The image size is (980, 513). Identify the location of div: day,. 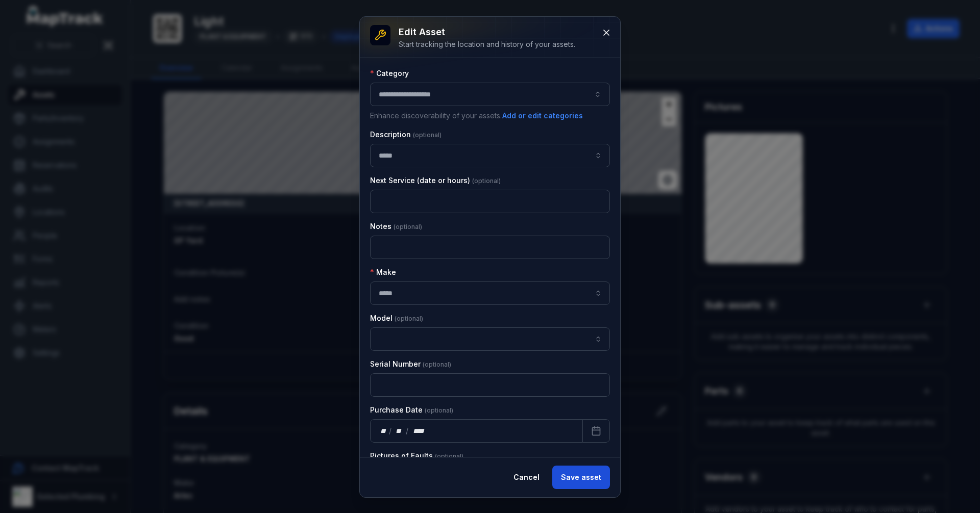
(384, 432).